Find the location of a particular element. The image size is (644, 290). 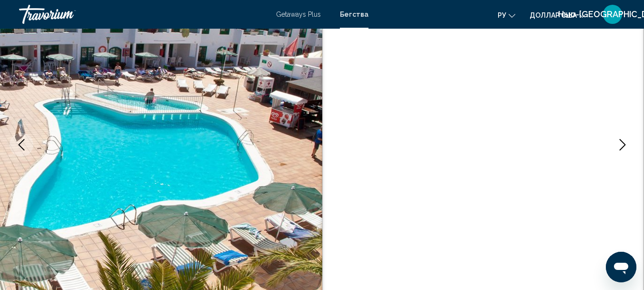

font: ру is located at coordinates (502, 15).